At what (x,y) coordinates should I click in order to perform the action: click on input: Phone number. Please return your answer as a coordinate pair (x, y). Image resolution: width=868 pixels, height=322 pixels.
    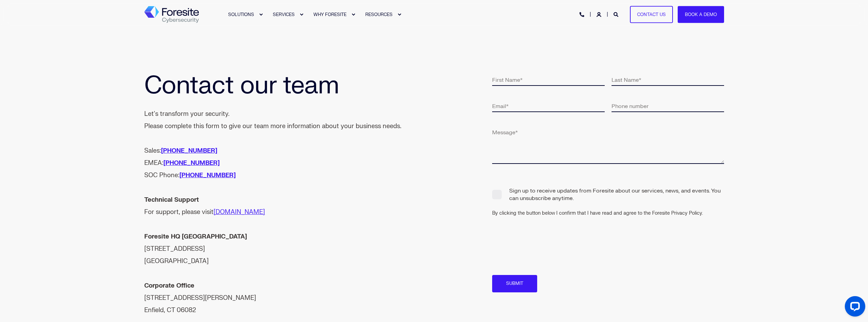
    Looking at the image, I should click on (668, 106).